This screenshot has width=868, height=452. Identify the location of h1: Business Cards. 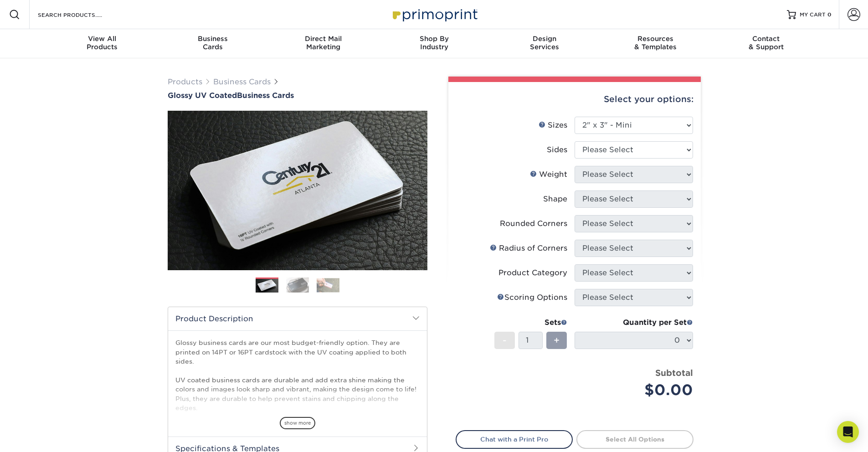
(297, 95).